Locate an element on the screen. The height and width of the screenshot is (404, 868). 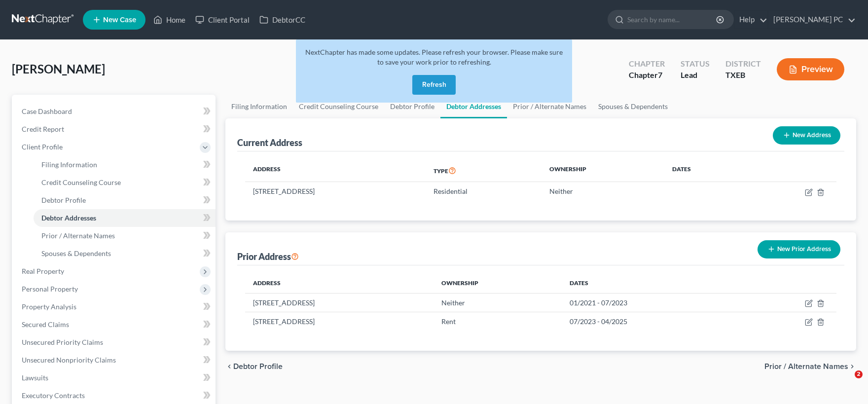
span: Property Analysis is located at coordinates (49, 307).